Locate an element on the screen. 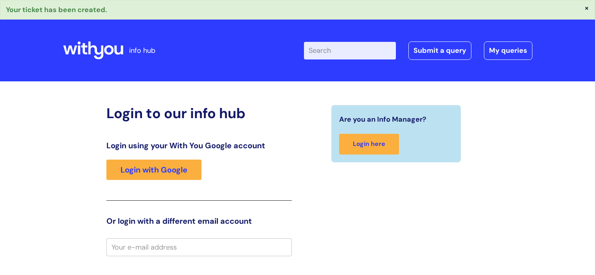 This screenshot has width=595, height=275. input: Your e-mail address is located at coordinates (199, 247).